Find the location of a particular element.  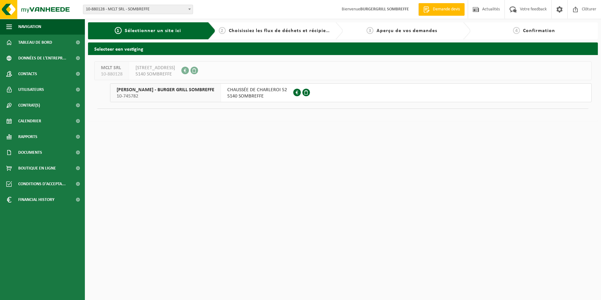

span: 2 is located at coordinates (222, 30).